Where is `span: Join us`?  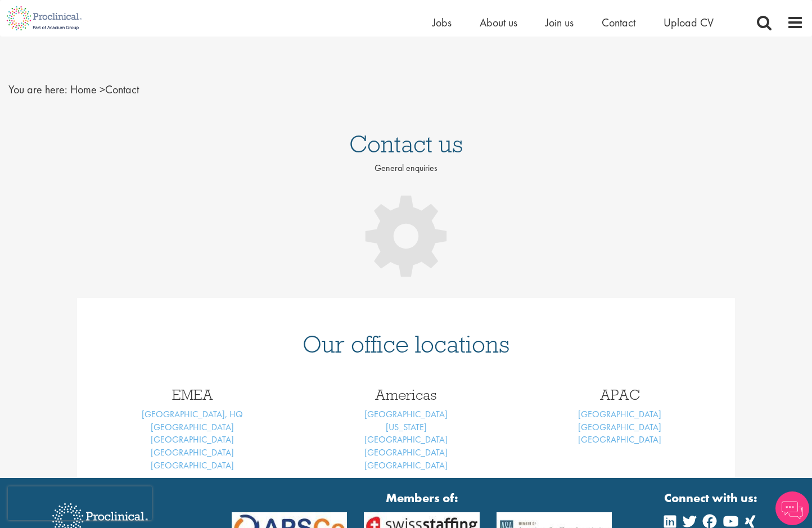 span: Join us is located at coordinates (559, 23).